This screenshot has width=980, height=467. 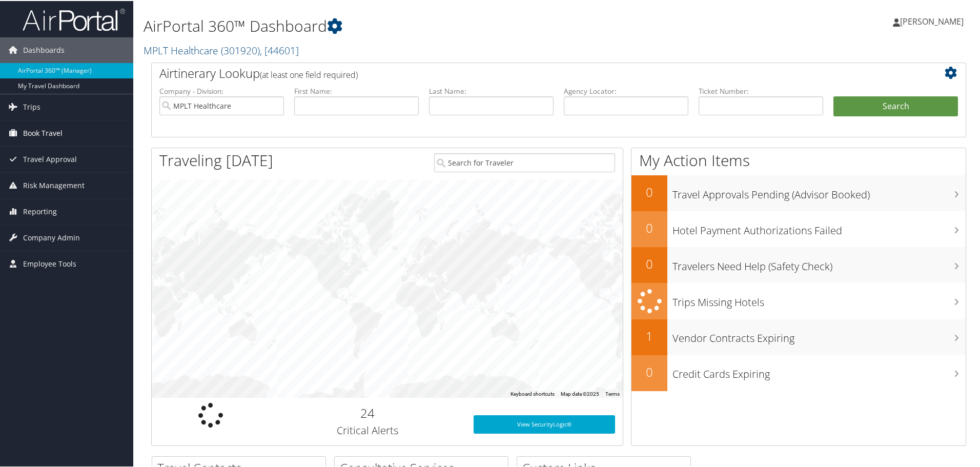 I want to click on span: Risk Management, so click(x=54, y=185).